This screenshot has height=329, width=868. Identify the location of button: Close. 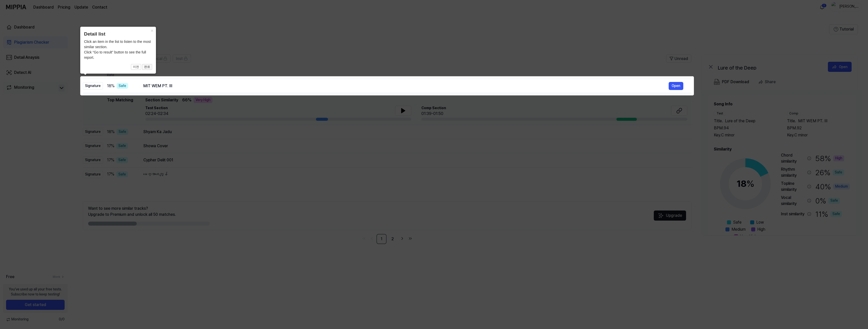
(152, 30).